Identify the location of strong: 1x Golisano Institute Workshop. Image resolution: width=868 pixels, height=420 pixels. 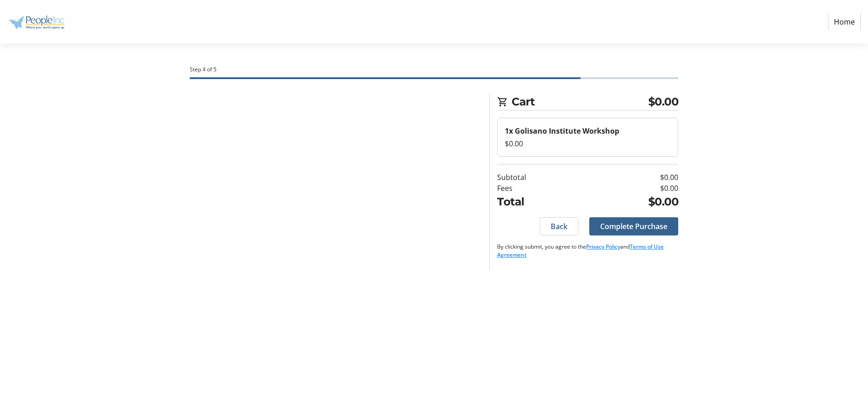
(562, 131).